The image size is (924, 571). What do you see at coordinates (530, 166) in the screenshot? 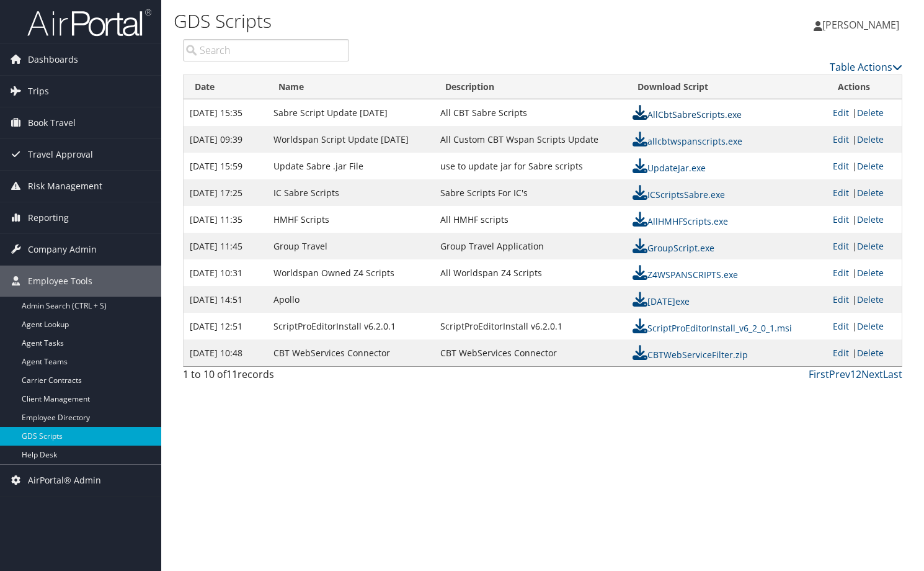
I see `td: use to update jar for Sabre scripts` at bounding box center [530, 166].